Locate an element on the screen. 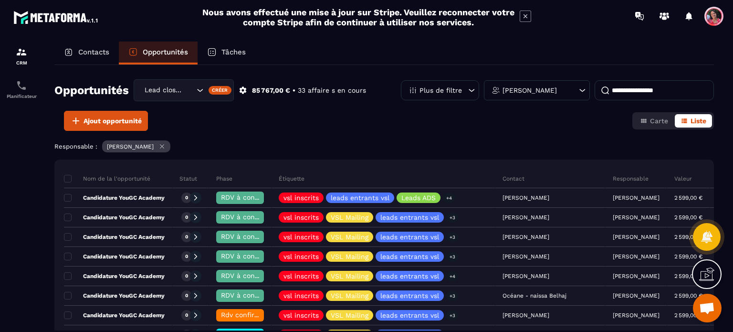 The width and height of the screenshot is (733, 332). div: Créer is located at coordinates (220, 90).